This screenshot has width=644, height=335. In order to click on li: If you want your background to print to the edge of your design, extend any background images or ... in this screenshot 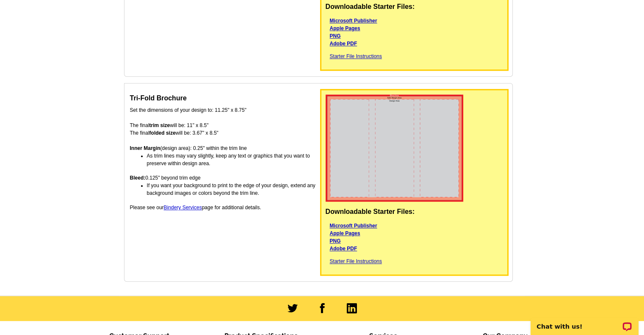, I will do `click(233, 189)`.